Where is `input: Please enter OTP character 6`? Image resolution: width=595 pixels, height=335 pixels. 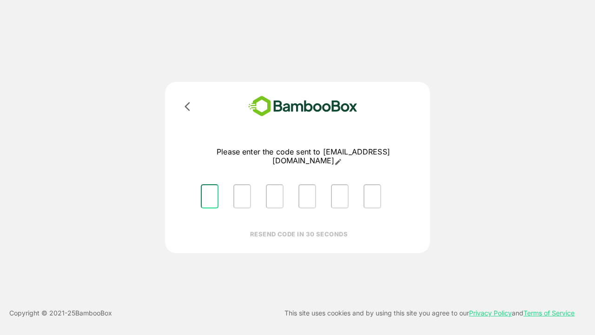
input: Please enter OTP character 6 is located at coordinates (373, 196).